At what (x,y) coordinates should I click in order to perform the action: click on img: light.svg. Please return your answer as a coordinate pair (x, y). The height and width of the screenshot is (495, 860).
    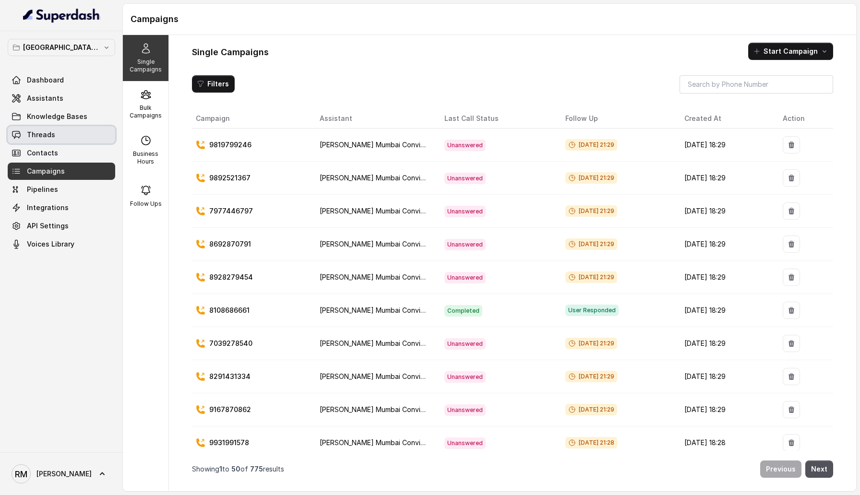
    Looking at the image, I should click on (61, 15).